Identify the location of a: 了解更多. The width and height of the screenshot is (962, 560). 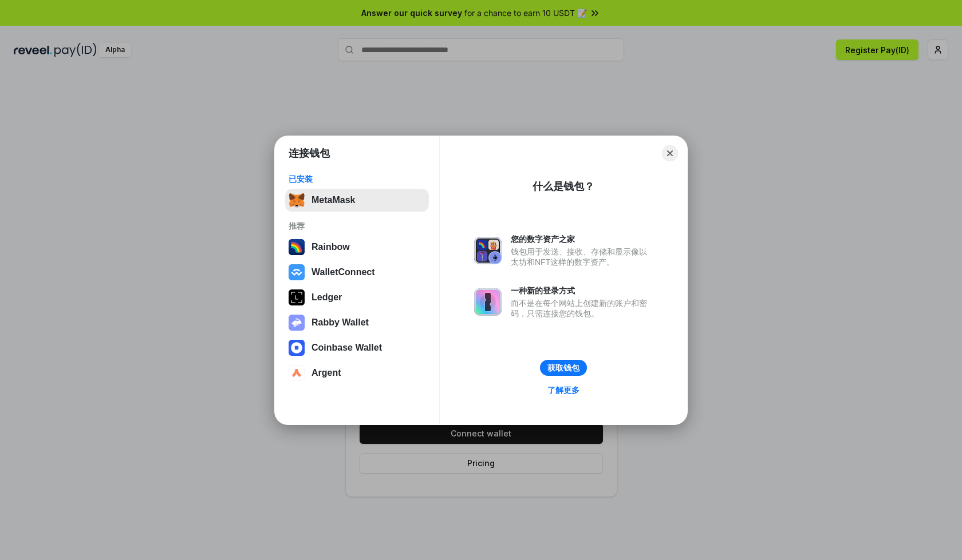
(563, 390).